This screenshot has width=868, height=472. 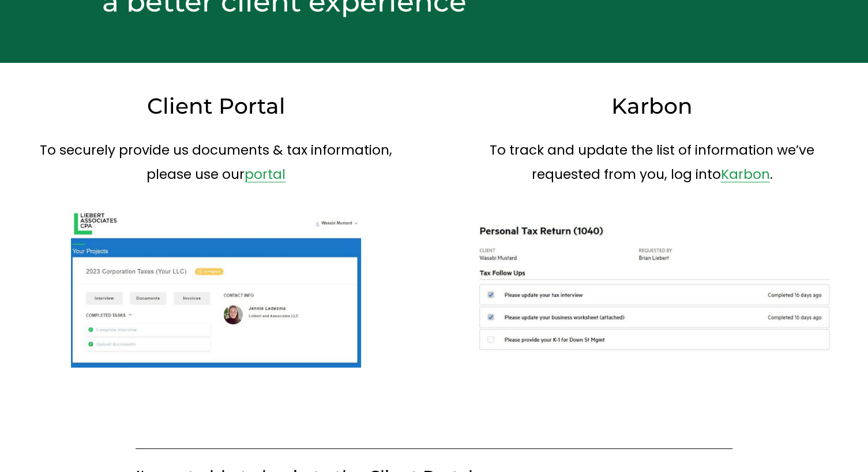 I want to click on h3: Karbon, so click(x=652, y=106).